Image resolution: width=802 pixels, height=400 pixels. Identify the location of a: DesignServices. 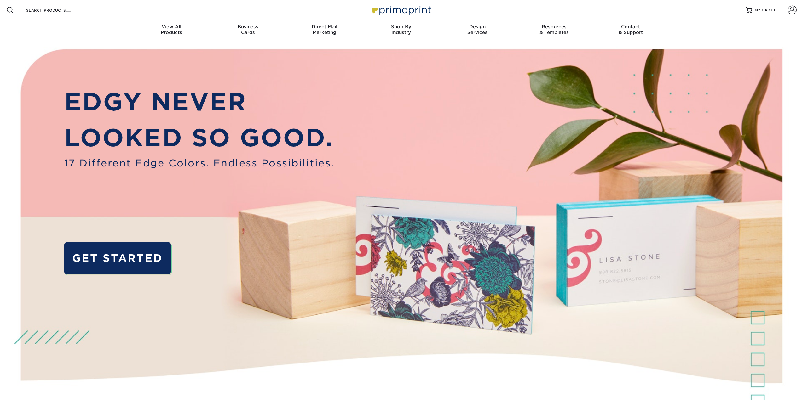
(477, 30).